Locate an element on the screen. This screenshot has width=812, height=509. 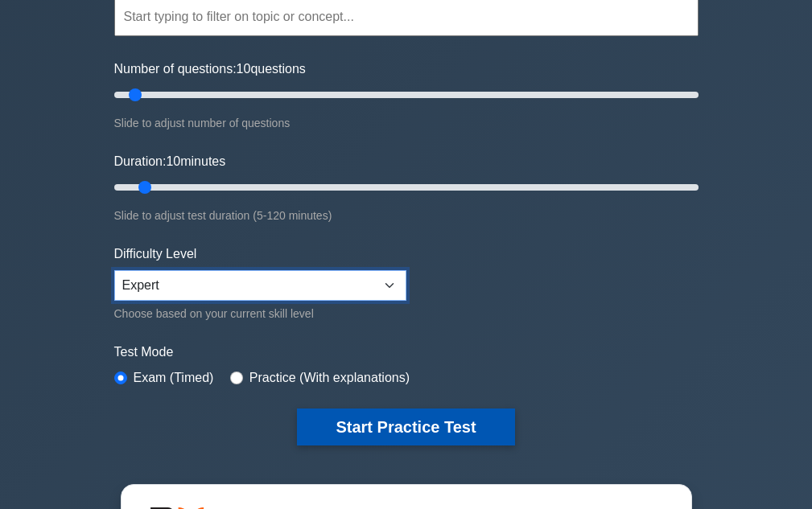
label: Difficulty Level is located at coordinates (155, 254).